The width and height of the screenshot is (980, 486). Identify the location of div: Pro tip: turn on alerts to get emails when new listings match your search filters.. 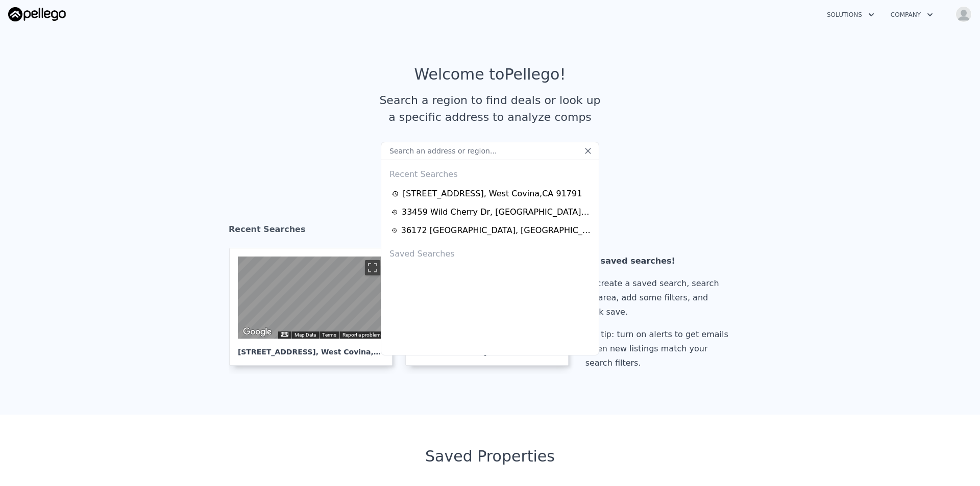
(659, 349).